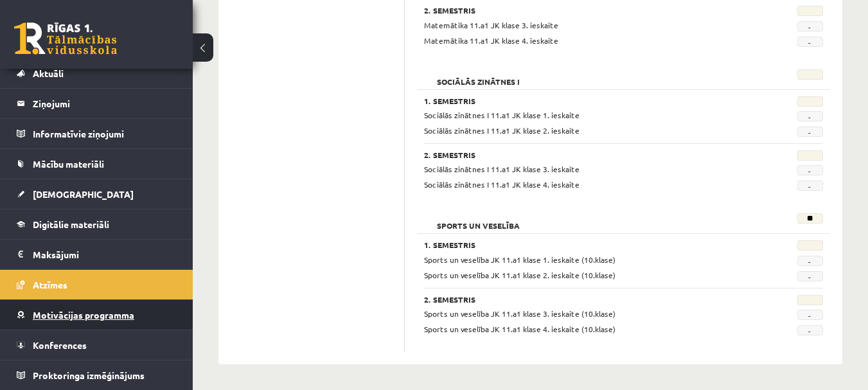 This screenshot has height=390, width=868. What do you see at coordinates (48, 74) in the screenshot?
I see `span: Aktuāli` at bounding box center [48, 74].